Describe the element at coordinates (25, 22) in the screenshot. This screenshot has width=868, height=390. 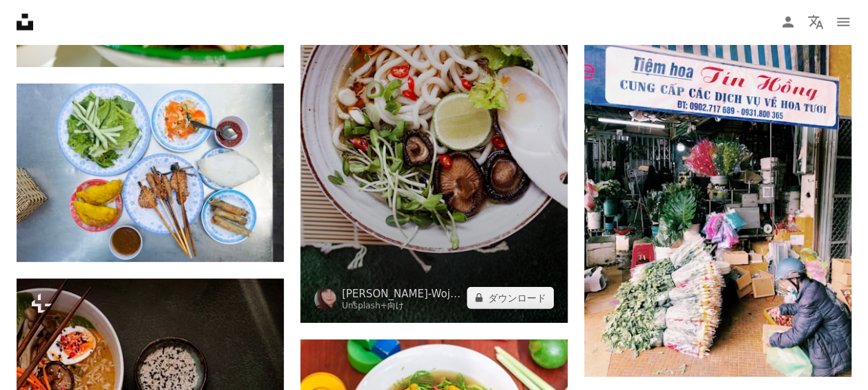
I see `a: ホーム — Unsplash` at that location.